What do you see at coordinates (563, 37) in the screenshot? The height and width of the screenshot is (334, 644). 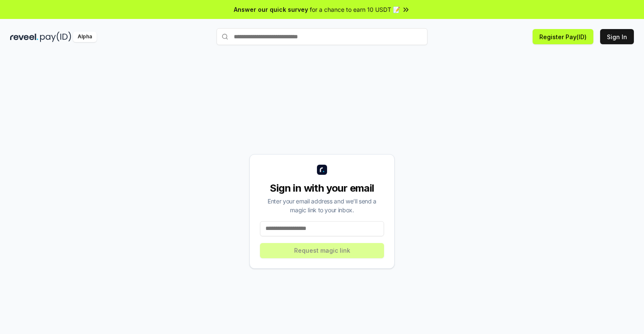 I see `button: Register Pay(ID)` at bounding box center [563, 37].